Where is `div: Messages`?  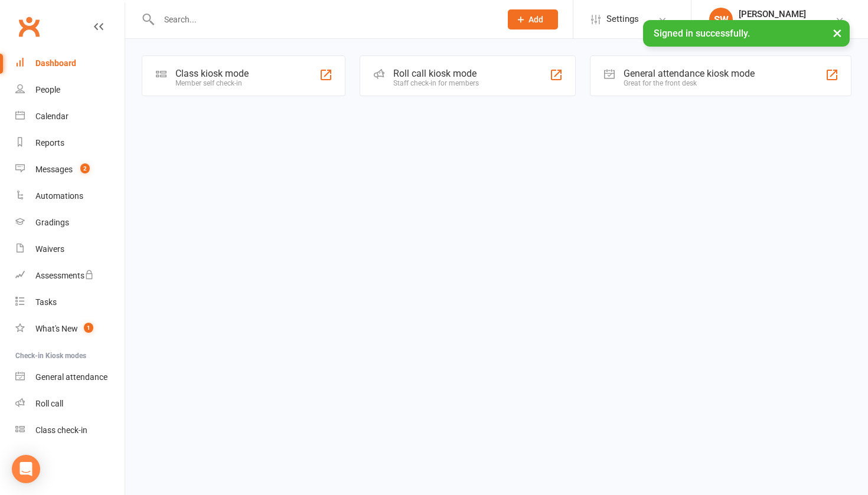 div: Messages is located at coordinates (54, 169).